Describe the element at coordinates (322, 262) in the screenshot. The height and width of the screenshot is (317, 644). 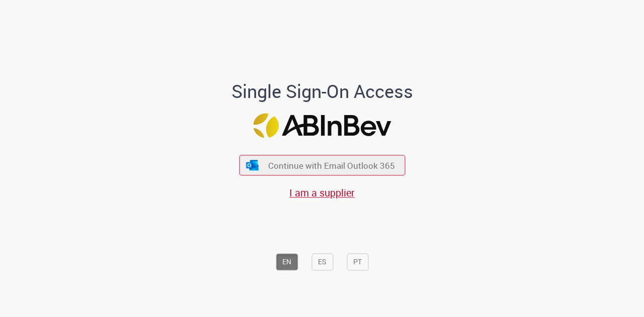
I see `button: ES` at that location.